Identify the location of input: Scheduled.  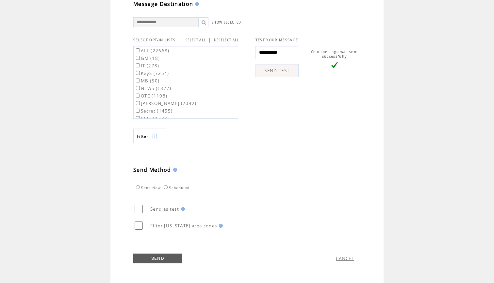
(166, 187).